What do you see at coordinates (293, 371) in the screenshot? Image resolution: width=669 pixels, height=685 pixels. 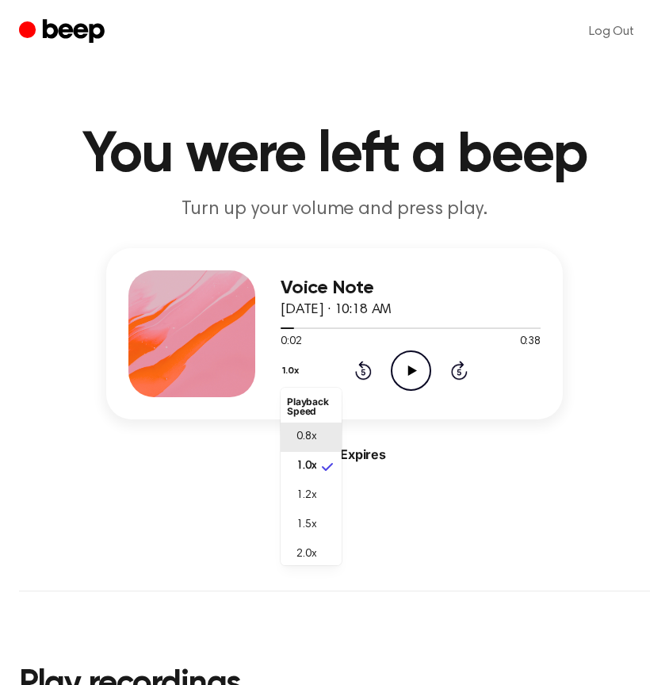 I see `button: 1.0x` at bounding box center [293, 371].